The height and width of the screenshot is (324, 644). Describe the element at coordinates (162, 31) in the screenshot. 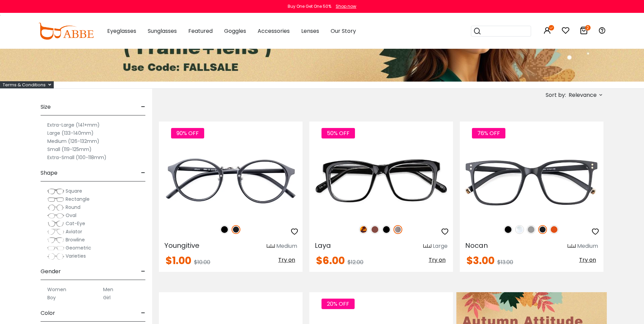

I see `span: Sunglasses` at that location.